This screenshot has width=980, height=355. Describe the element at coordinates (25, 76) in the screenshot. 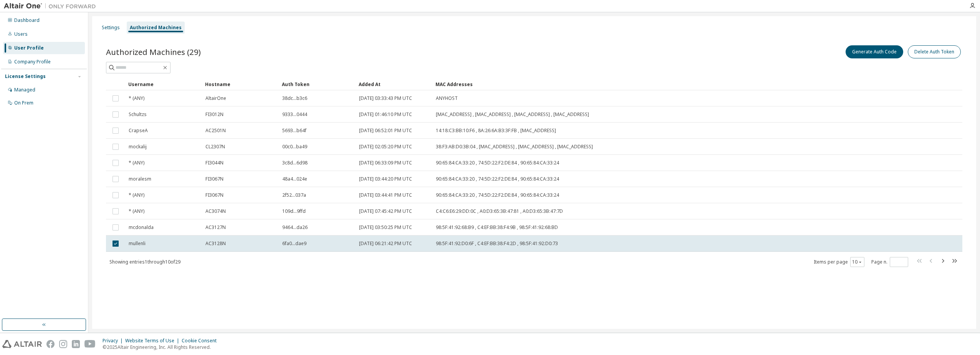

I see `div: License Settings` at that location.